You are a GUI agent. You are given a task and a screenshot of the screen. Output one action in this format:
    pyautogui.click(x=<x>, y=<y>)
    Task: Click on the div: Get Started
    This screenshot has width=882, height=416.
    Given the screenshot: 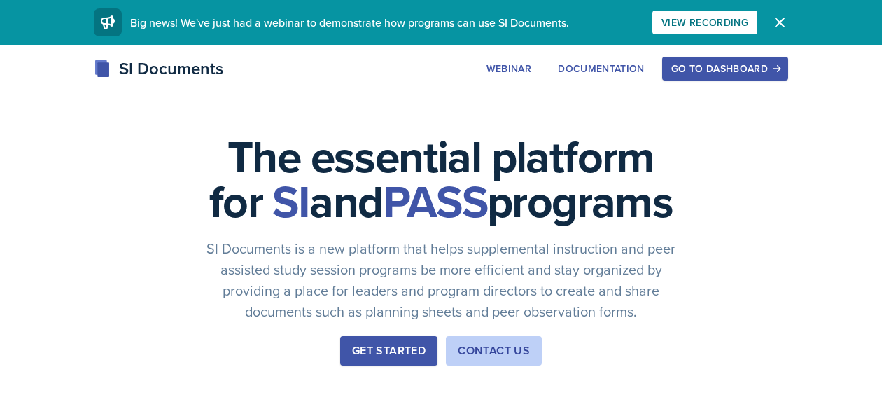 What is the action you would take?
    pyautogui.click(x=388, y=351)
    